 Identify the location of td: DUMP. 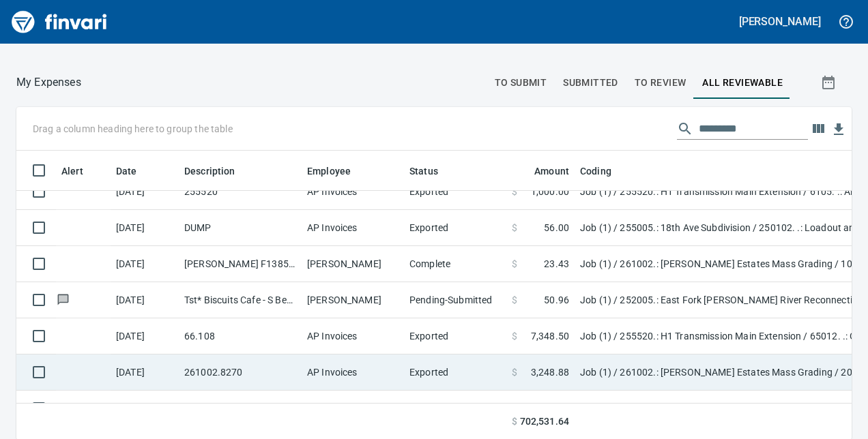
(240, 228).